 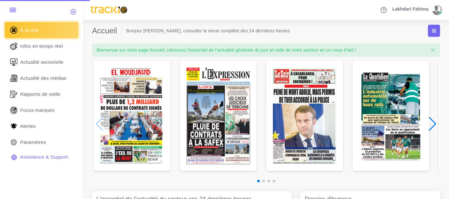 I want to click on a: À la une, so click(x=42, y=30).